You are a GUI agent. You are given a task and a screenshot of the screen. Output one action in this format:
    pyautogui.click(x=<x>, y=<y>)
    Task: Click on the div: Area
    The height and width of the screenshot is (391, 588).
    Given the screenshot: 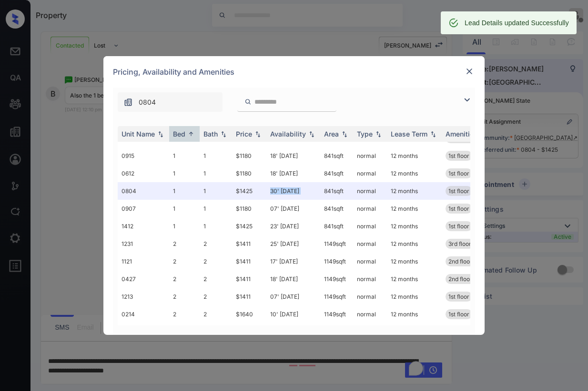 What is the action you would take?
    pyautogui.click(x=331, y=134)
    